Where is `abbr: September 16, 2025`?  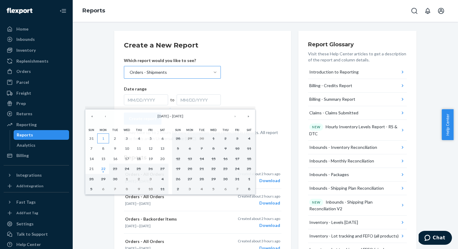 abbr: September 16, 2025 is located at coordinates (115, 159).